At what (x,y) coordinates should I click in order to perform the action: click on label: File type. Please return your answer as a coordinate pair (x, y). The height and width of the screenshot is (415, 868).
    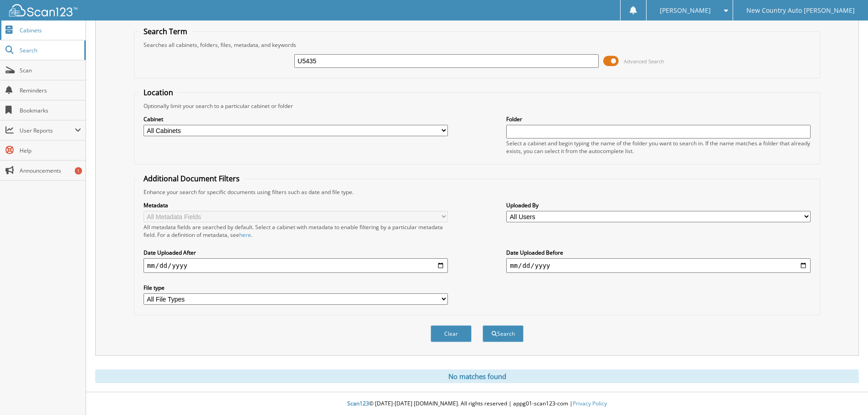
    Looking at the image, I should click on (296, 287).